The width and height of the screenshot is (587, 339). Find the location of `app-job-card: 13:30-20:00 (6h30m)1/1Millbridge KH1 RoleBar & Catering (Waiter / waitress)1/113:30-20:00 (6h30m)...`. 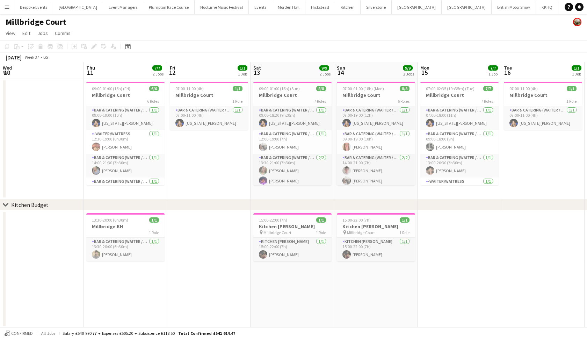

app-job-card: 13:30-20:00 (6h30m)1/1Millbridge KH1 RoleBar & Catering (Waiter / waitress)1/113:30-20:00 (6h30m)... is located at coordinates (125, 237).